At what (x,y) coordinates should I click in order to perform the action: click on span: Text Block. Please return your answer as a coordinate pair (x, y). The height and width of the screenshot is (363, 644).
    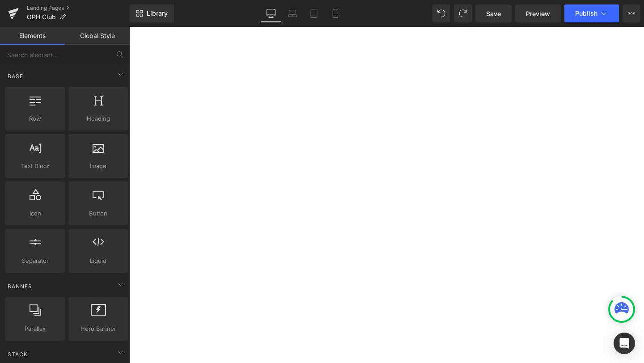
    Looking at the image, I should click on (35, 166).